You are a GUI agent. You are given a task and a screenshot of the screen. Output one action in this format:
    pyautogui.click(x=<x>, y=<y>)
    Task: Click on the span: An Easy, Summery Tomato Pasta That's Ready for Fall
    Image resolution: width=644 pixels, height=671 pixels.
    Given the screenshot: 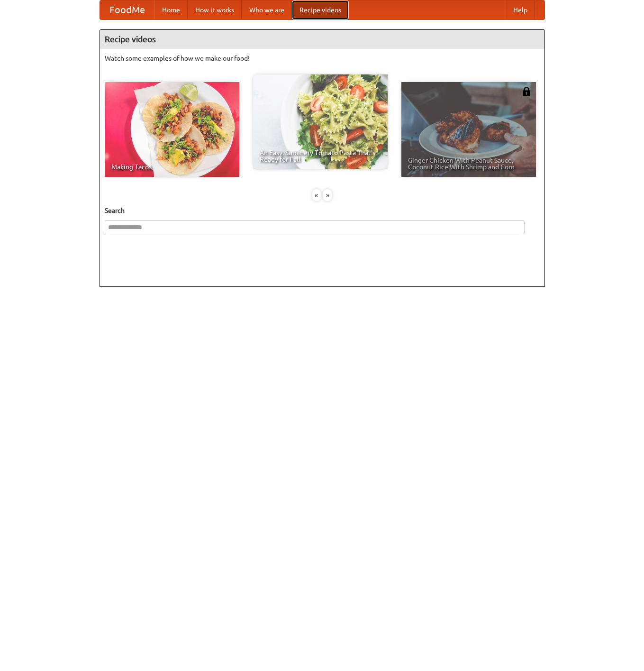 What is the action you would take?
    pyautogui.click(x=321, y=156)
    